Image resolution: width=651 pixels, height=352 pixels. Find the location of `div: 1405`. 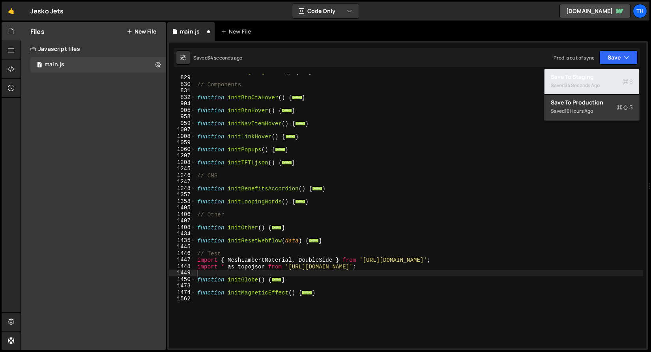

div: 1405 is located at coordinates (182, 208).